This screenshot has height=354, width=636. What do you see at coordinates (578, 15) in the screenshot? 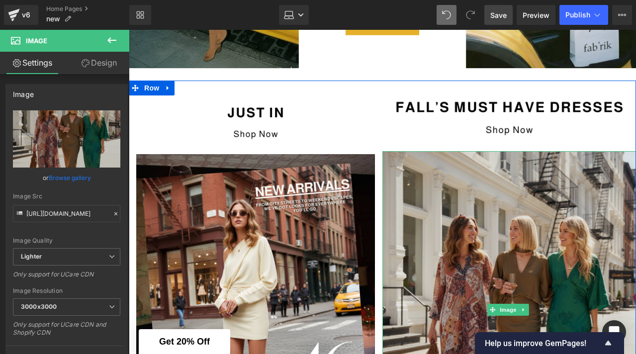
I see `span: Publish` at bounding box center [578, 15].